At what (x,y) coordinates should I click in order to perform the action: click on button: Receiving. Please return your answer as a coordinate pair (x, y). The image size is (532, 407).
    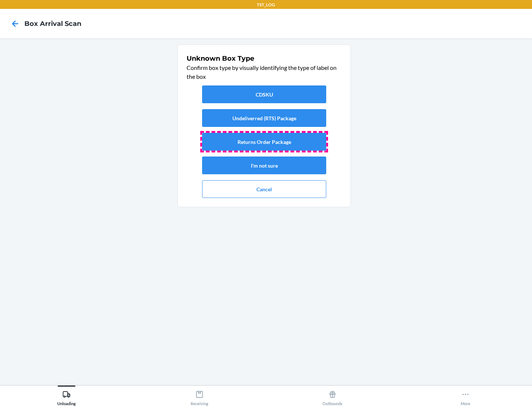
    Looking at the image, I should click on (200, 395).